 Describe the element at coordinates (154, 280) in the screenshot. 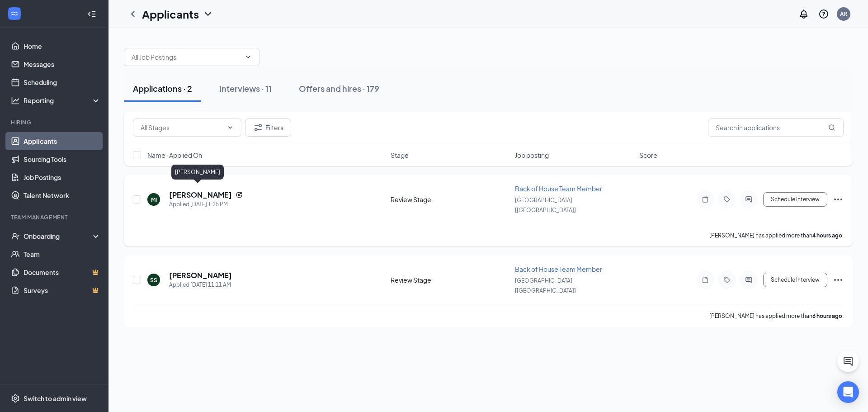

I see `div: SS` at that location.